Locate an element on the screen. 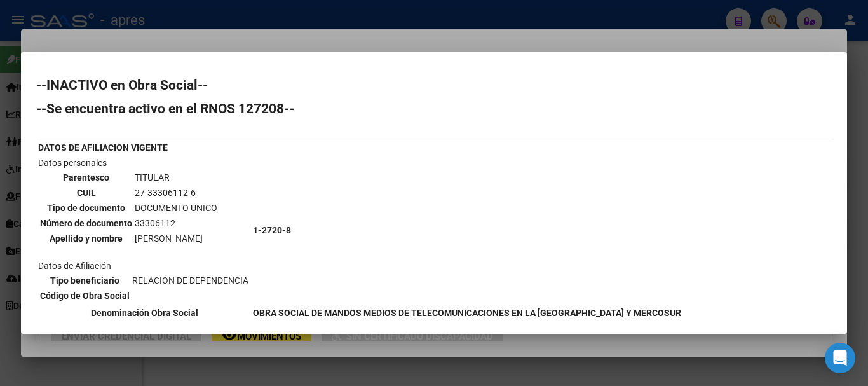 The image size is (868, 386). td: 27-33306112-6 is located at coordinates (176, 193).